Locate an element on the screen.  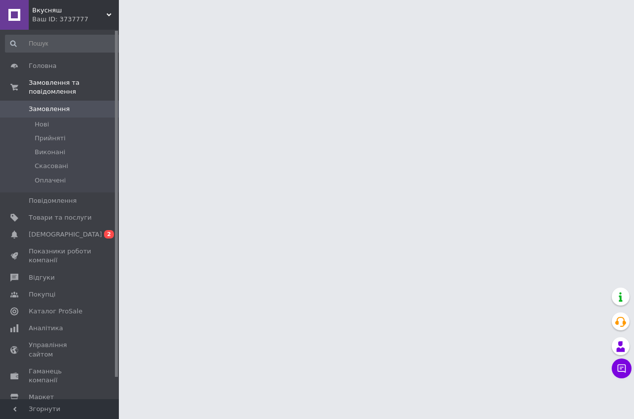
input: Пошук is located at coordinates (63, 44).